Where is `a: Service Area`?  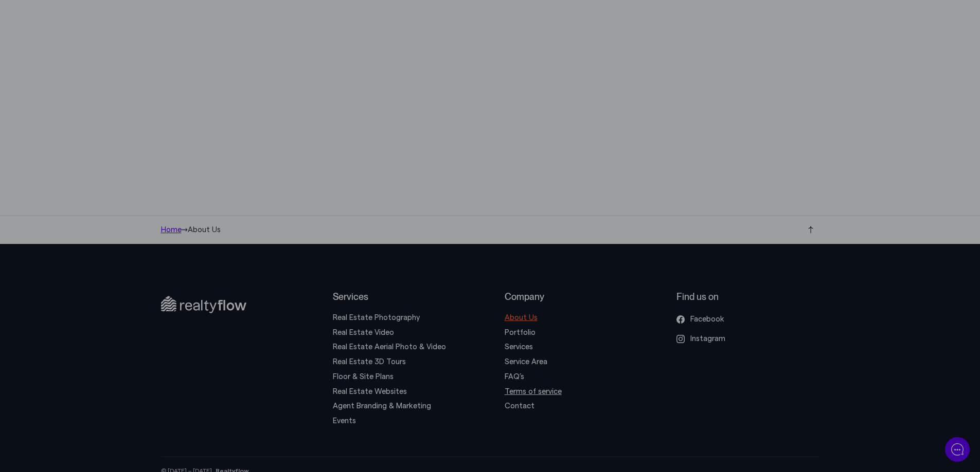 a: Service Area is located at coordinates (526, 362).